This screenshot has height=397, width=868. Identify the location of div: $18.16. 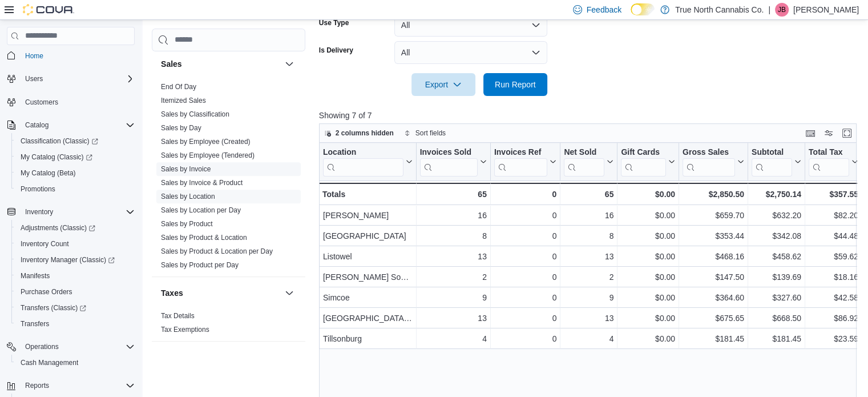
(833, 277).